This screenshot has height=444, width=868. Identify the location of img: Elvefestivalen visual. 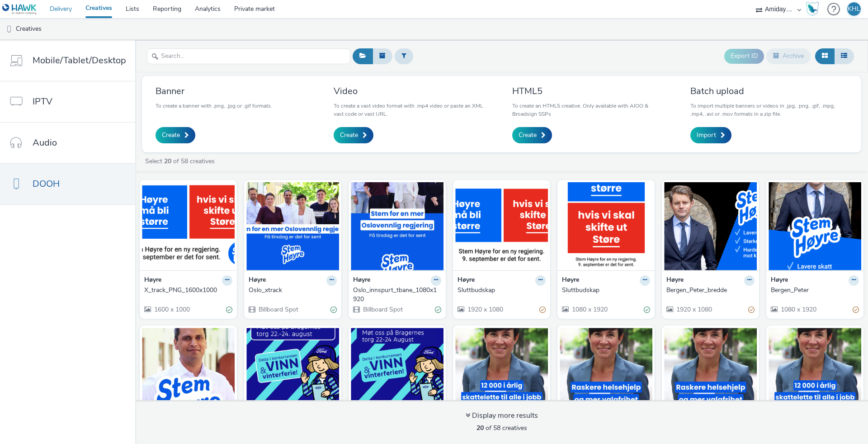
(397, 371).